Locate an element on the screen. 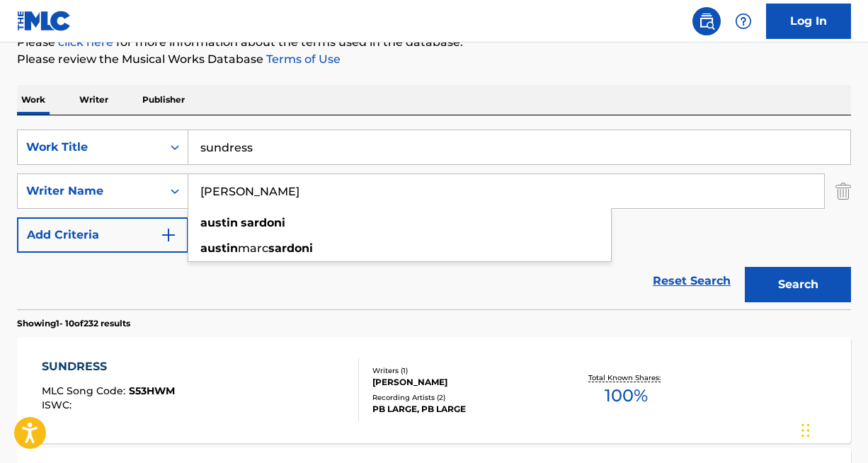 The height and width of the screenshot is (463, 868). div: Writers ( 1 ) is located at coordinates (464, 370).